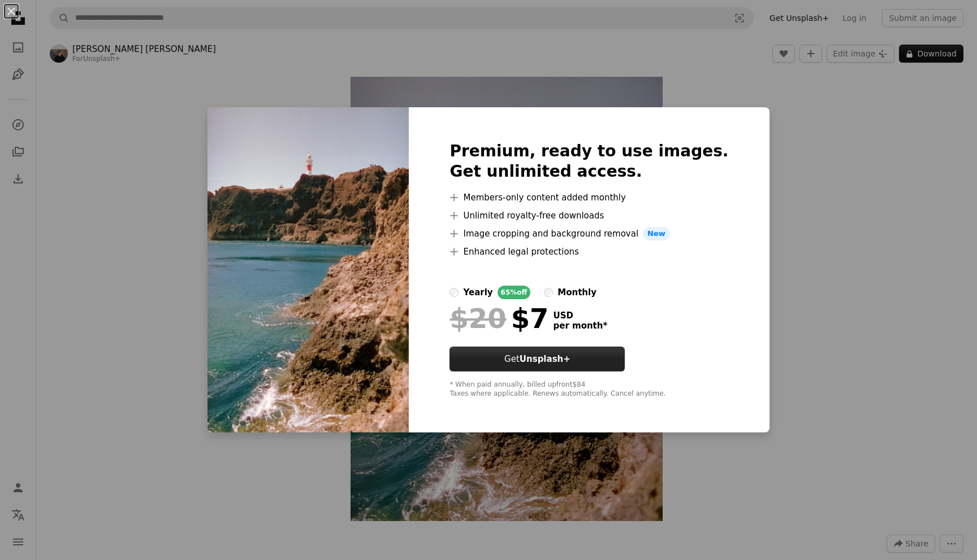 The height and width of the screenshot is (560, 977). What do you see at coordinates (537, 359) in the screenshot?
I see `button: GetUnsplash+` at bounding box center [537, 359].